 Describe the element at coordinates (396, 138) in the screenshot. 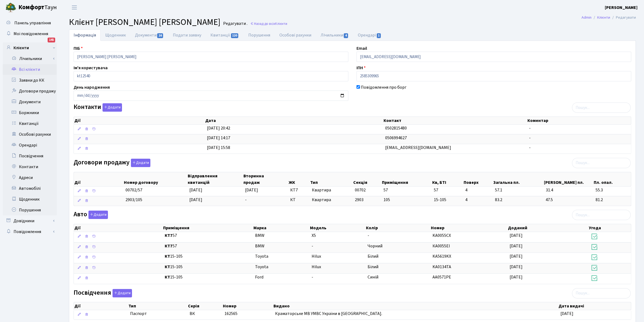

I see `span: 0506994627` at that location.